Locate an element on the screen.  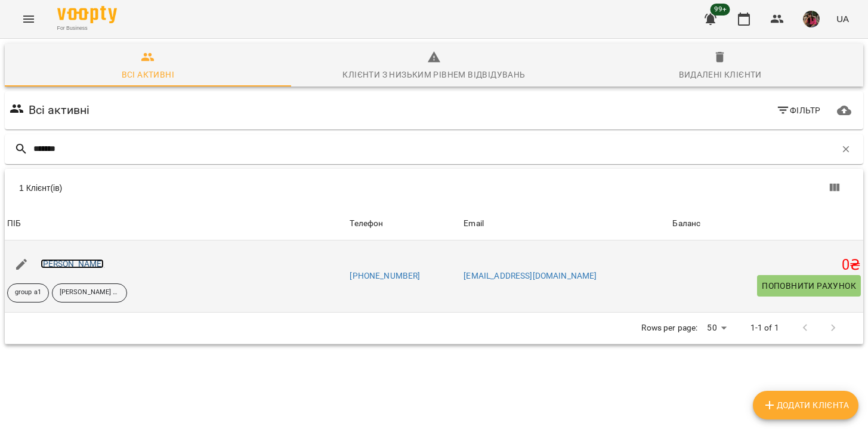
span: For Business is located at coordinates (87, 28).